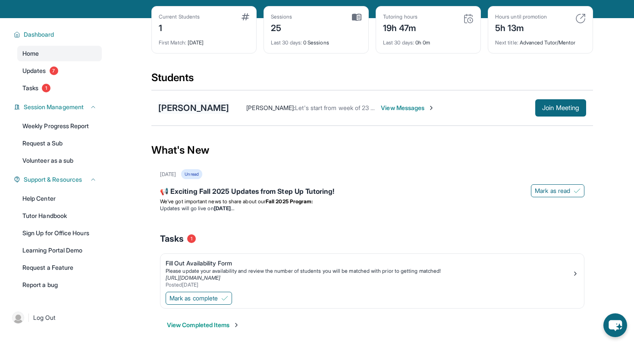  I want to click on span: Session Management, so click(53, 107).